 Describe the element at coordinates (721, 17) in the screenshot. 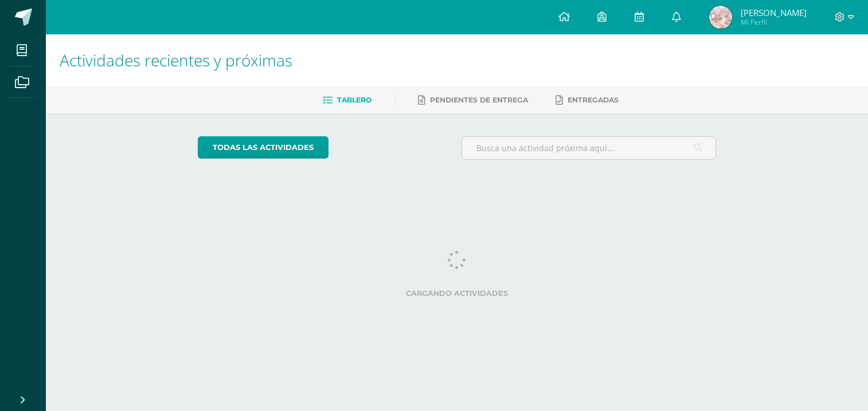

I see `img: 516c3d79744dff6a87ce3e10d8c9a27c.png` at that location.